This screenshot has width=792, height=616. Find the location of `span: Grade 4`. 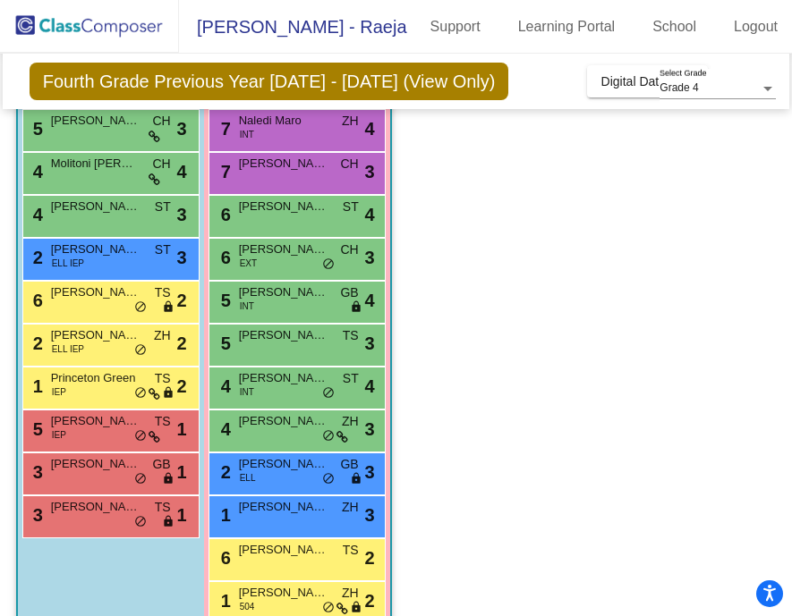

span: Grade 4 is located at coordinates (678, 88).